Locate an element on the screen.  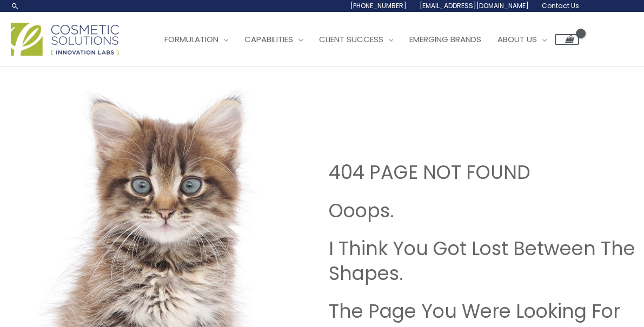
img: Cosmetic Solutions Logo is located at coordinates (65, 39).